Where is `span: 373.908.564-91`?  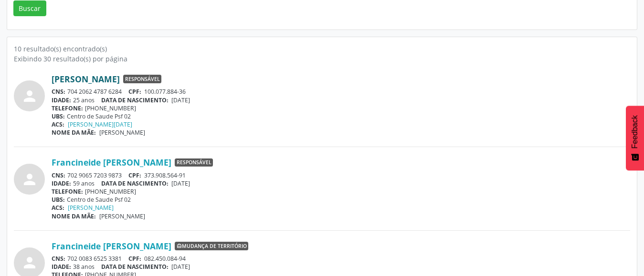 span: 373.908.564-91 is located at coordinates (165, 176).